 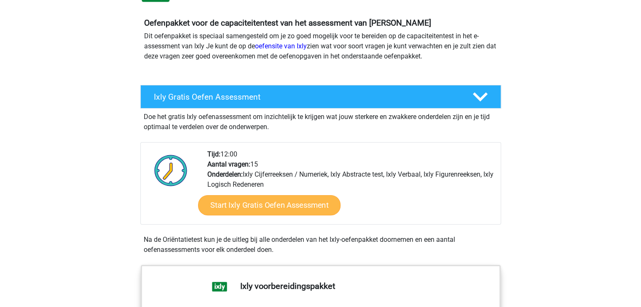 What do you see at coordinates (269, 206) in the screenshot?
I see `a: Start Ixly Gratis Oefen Assessment` at bounding box center [269, 206].